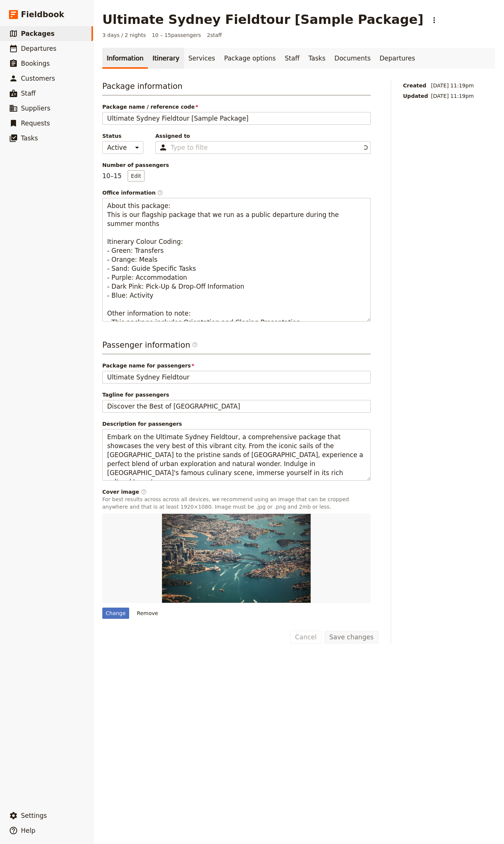  What do you see at coordinates (29, 93) in the screenshot?
I see `span: Staff` at bounding box center [29, 93].